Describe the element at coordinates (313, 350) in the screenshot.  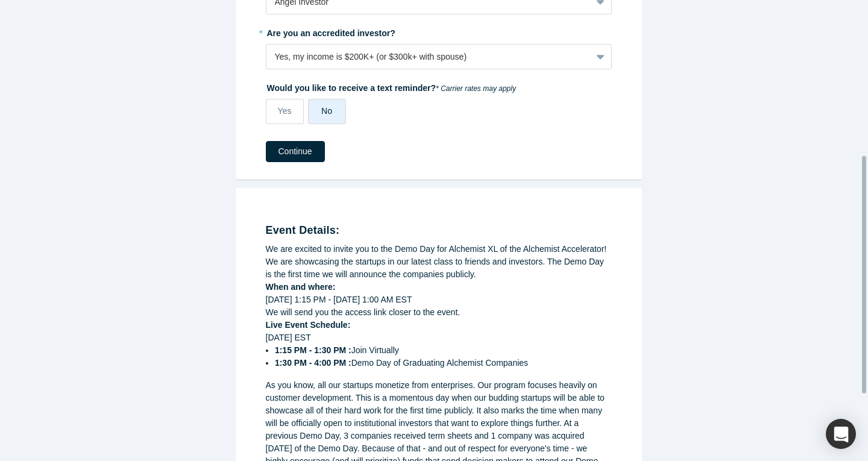
I see `strong: 1:15 PM - 1:30 PM :` at that location.